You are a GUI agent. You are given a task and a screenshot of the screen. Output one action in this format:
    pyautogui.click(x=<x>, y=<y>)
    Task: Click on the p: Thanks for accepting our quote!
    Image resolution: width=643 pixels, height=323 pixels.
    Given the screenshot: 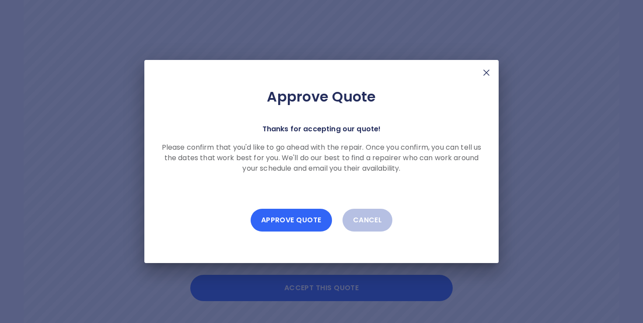 What is the action you would take?
    pyautogui.click(x=321, y=129)
    